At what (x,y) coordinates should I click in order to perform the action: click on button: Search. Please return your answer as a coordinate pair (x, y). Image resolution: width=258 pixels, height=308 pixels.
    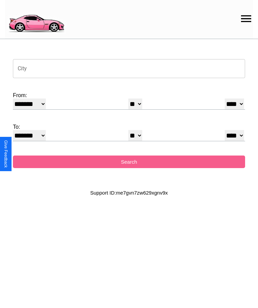
    Looking at the image, I should click on (129, 162).